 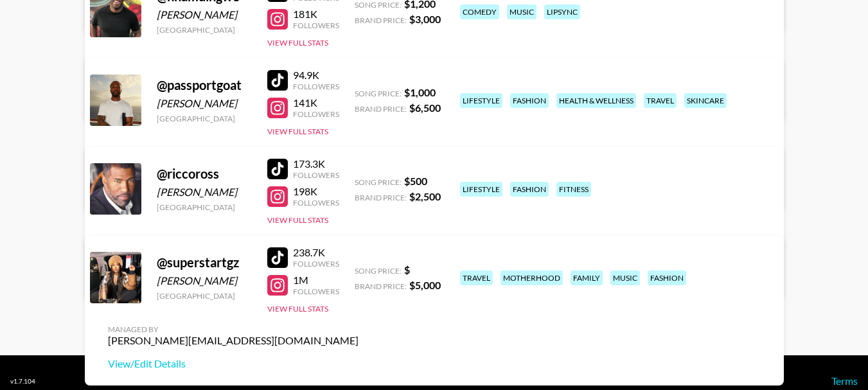 What do you see at coordinates (23, 381) in the screenshot?
I see `div: v 1.7.104` at bounding box center [23, 381].